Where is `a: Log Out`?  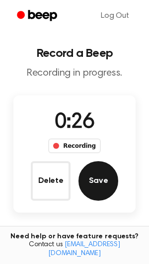 a: Log Out is located at coordinates (114, 16).